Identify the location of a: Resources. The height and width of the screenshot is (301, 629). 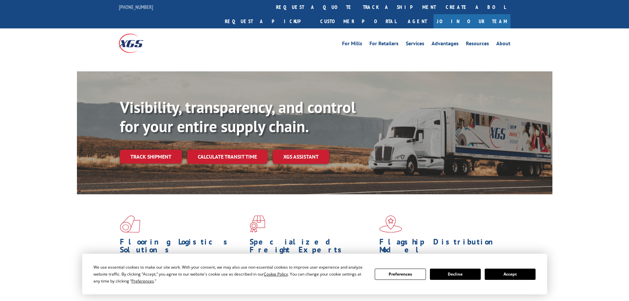
(477, 45).